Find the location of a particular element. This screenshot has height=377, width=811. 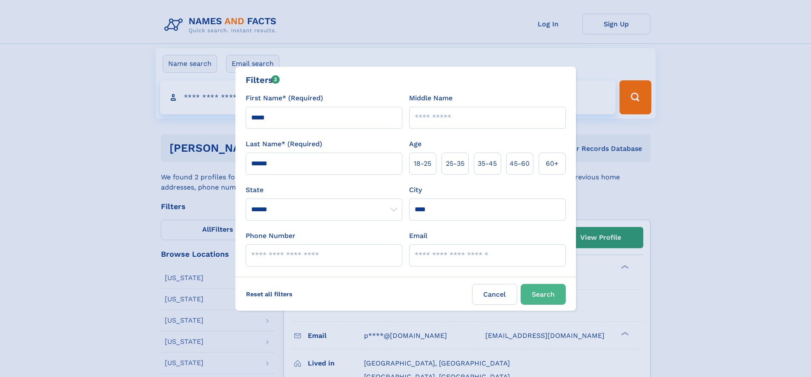

label: Reset all filters is located at coordinates (269, 294).